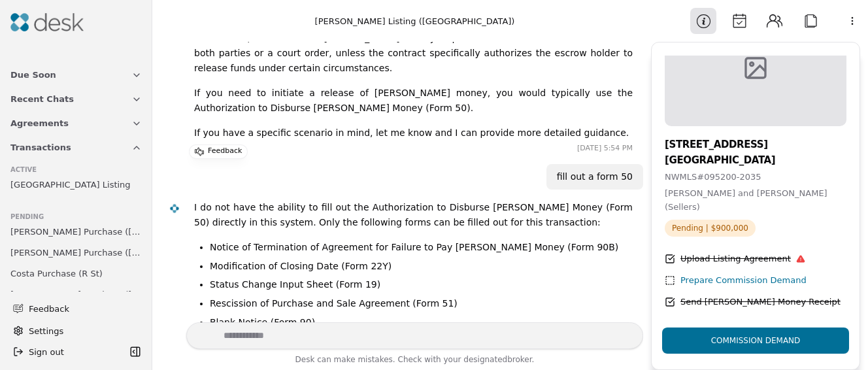  What do you see at coordinates (33, 74) in the screenshot?
I see `span: Due Soon` at bounding box center [33, 74].